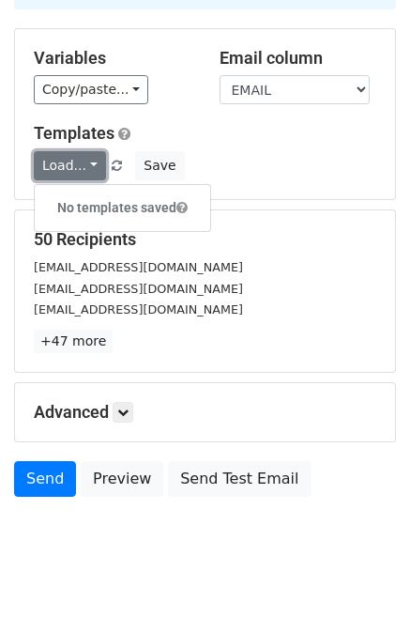 Image resolution: width=410 pixels, height=633 pixels. Describe the element at coordinates (239, 479) in the screenshot. I see `a: Send Test Email` at that location.